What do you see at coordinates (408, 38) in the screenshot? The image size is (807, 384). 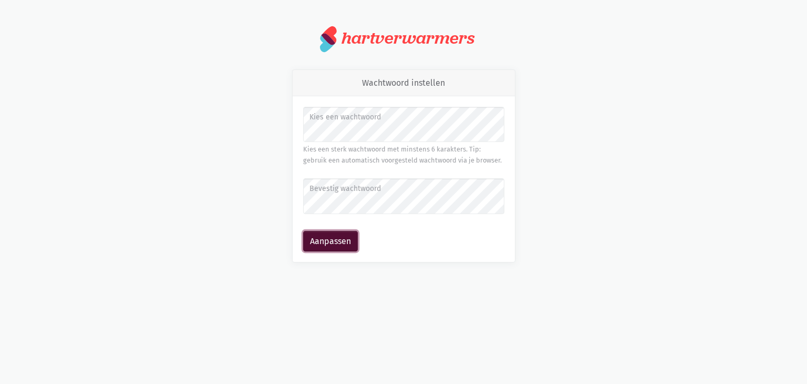 I see `div: hartverwarmers` at bounding box center [408, 38].